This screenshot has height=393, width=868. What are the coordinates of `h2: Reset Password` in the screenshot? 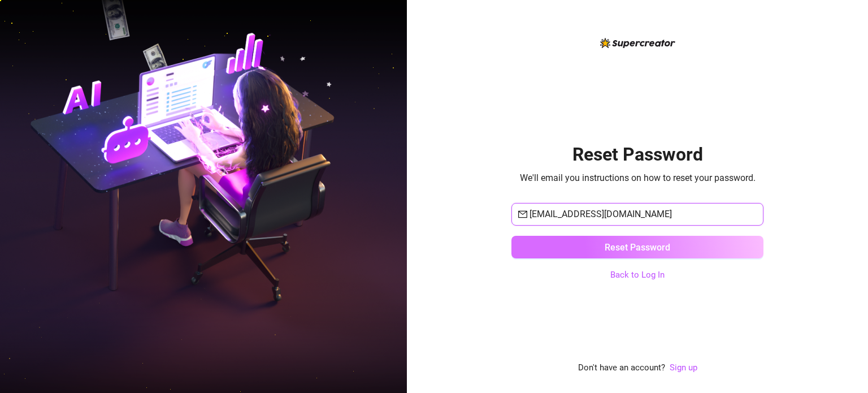 It's located at (638, 154).